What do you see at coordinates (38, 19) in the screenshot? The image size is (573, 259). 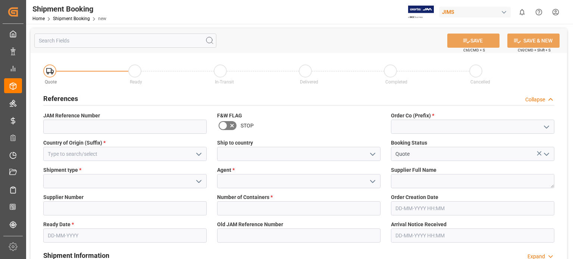 I see `a: Home` at bounding box center [38, 19].